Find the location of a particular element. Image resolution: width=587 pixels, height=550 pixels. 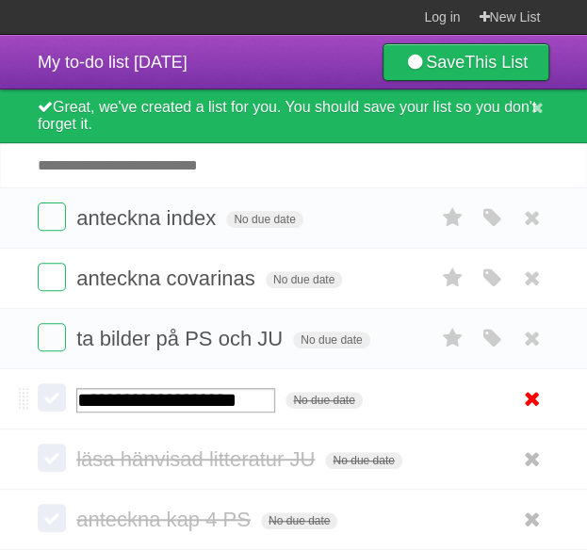

span: anteckna covarinas is located at coordinates (168, 278).